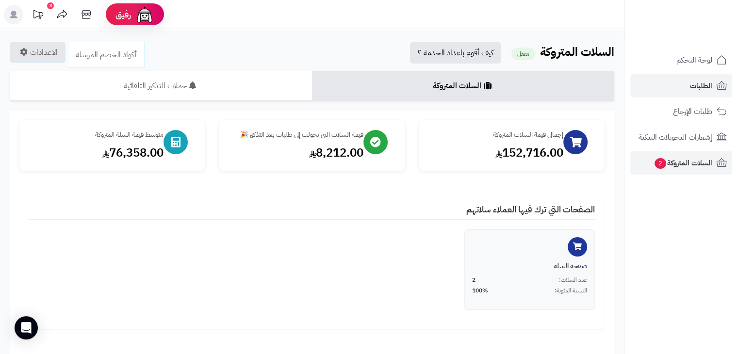 This screenshot has height=354, width=738. What do you see at coordinates (577, 52) in the screenshot?
I see `b: السلات المتروكة` at bounding box center [577, 52].